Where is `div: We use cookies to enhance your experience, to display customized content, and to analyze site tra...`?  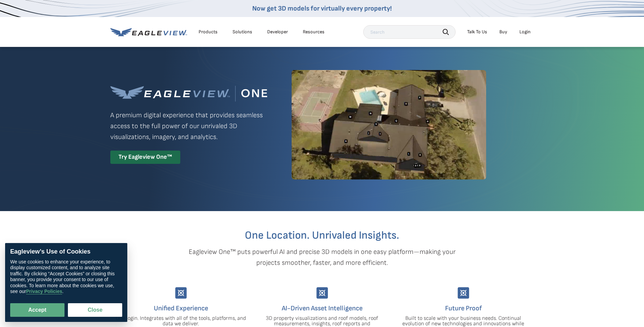 div: We use cookies to enhance your experience, to display customized content, and to analyze site tra... is located at coordinates (66, 277).